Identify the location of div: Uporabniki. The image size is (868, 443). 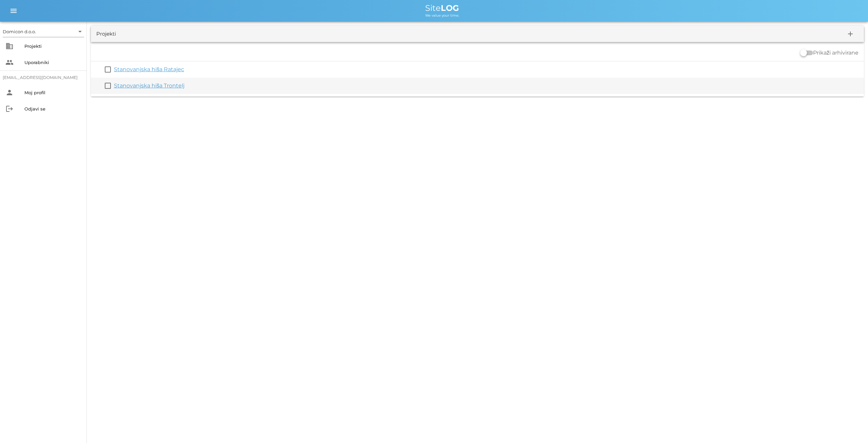
(53, 62).